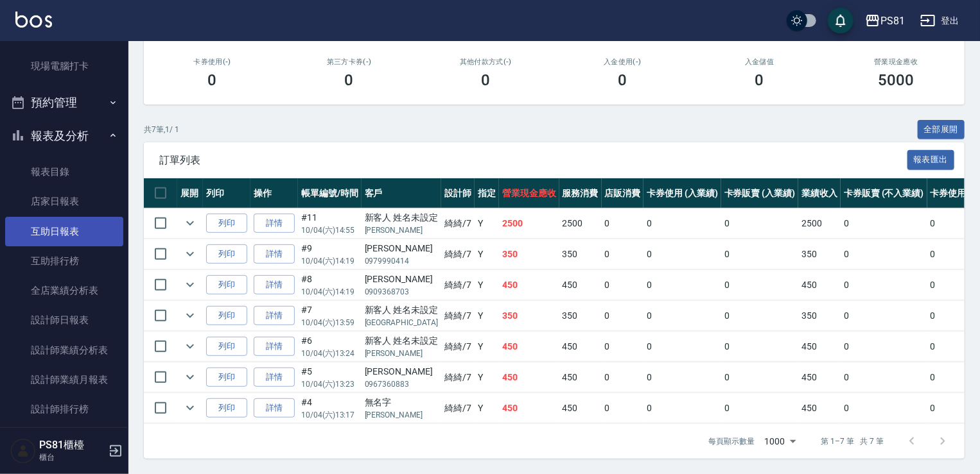 The width and height of the screenshot is (980, 474). What do you see at coordinates (329, 416) in the screenshot?
I see `p: 10/04 (六) 13:17` at bounding box center [329, 416].